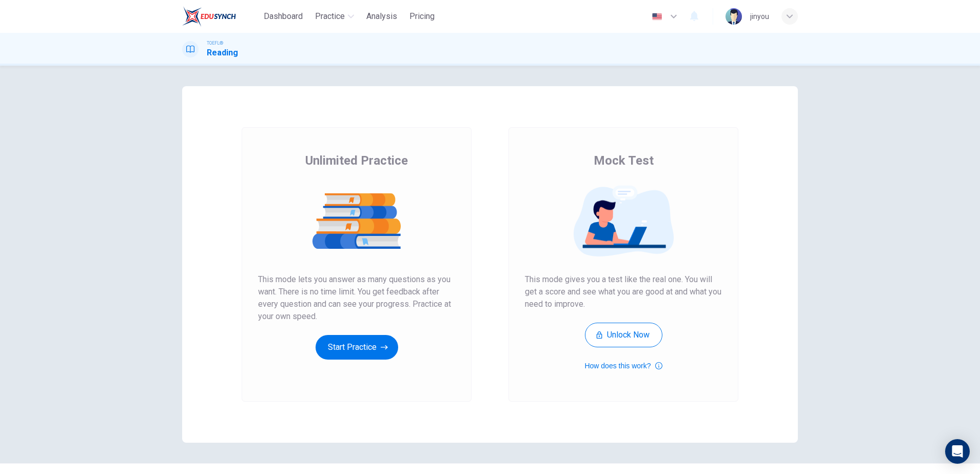 The image size is (980, 474). What do you see at coordinates (335, 16) in the screenshot?
I see `button: Practice` at bounding box center [335, 16].